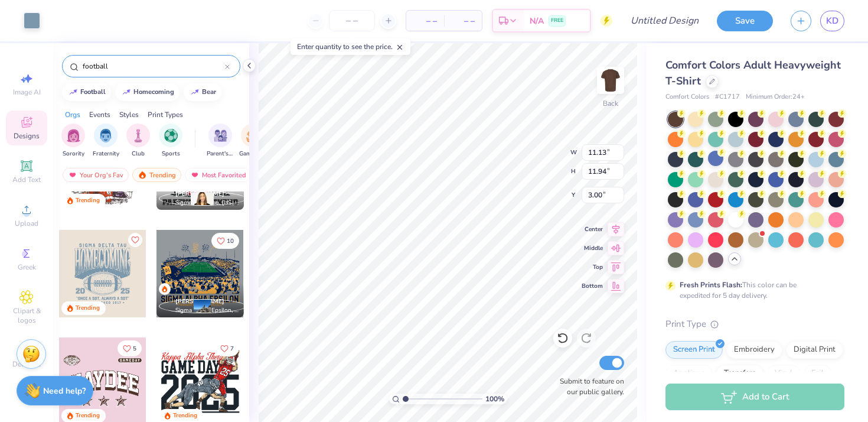 The height and width of the screenshot is (422, 868). Describe the element at coordinates (253, 136) in the screenshot. I see `img: Game Day Image` at that location.